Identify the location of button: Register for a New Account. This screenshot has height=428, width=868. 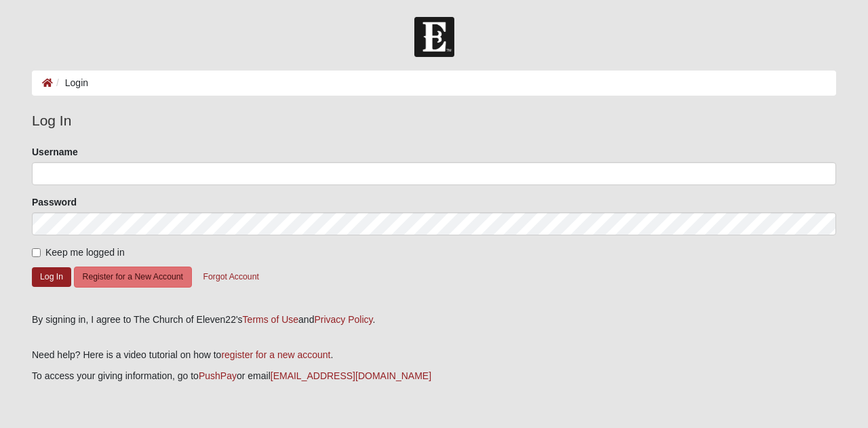
(133, 277).